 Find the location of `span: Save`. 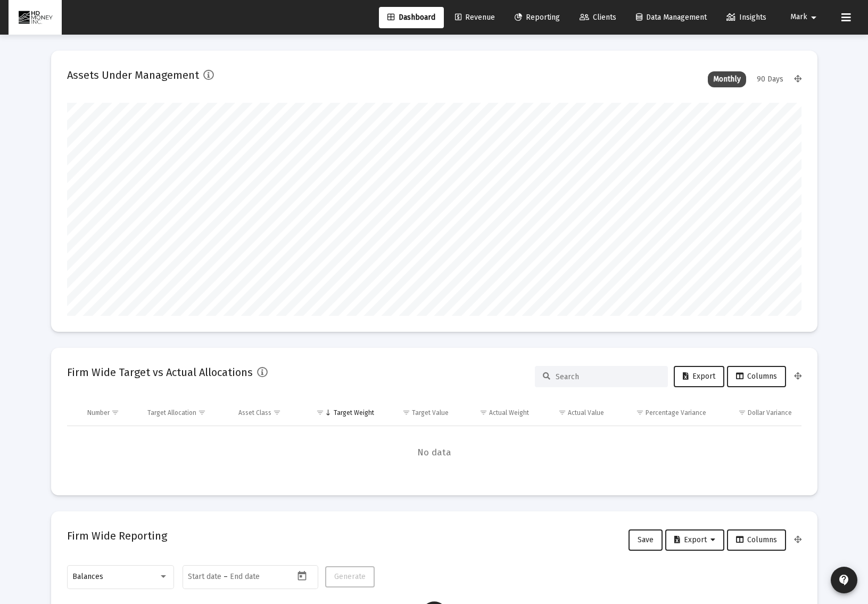

span: Save is located at coordinates (646, 539).